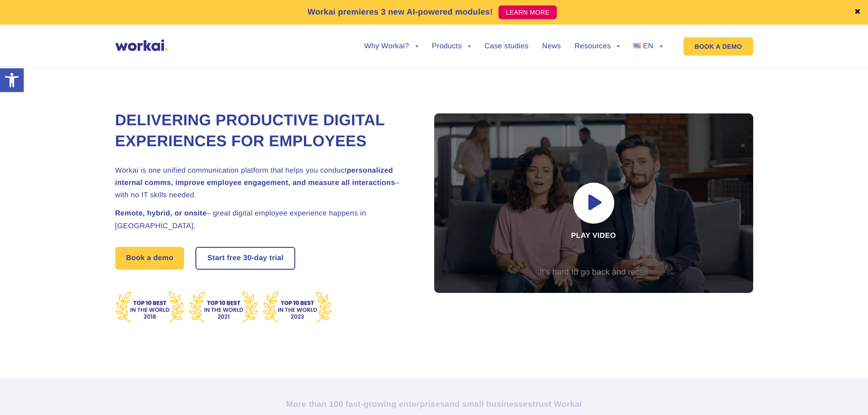 This screenshot has width=868, height=415. What do you see at coordinates (506, 46) in the screenshot?
I see `a: Case studies` at bounding box center [506, 46].